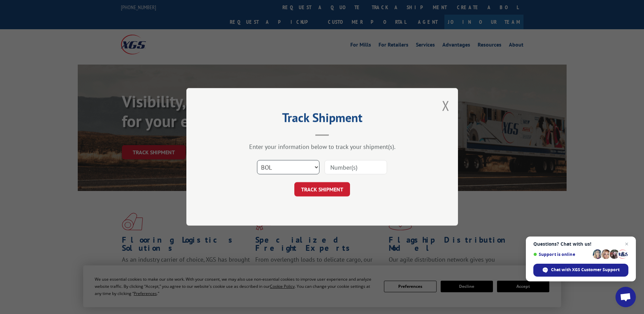 This screenshot has width=644, height=314. What do you see at coordinates (581, 270) in the screenshot?
I see `div: Chat with XGS Customer Support` at bounding box center [581, 270].